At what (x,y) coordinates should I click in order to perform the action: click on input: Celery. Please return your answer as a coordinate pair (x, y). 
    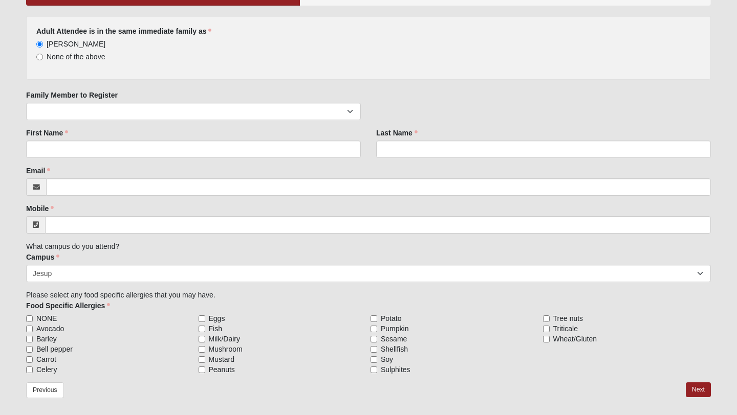
    Looking at the image, I should click on (29, 370).